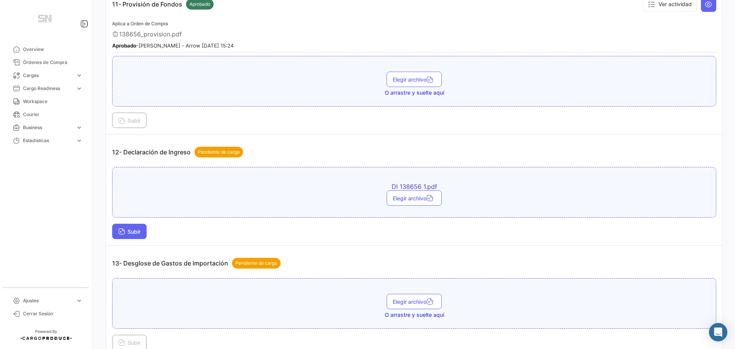 The height and width of the screenshot is (349, 735). Describe the element at coordinates (46, 49) in the screenshot. I see `a: Overview` at that location.